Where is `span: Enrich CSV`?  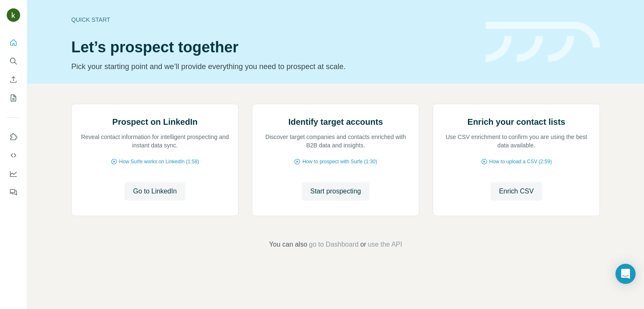
span: Enrich CSV is located at coordinates (516, 191).